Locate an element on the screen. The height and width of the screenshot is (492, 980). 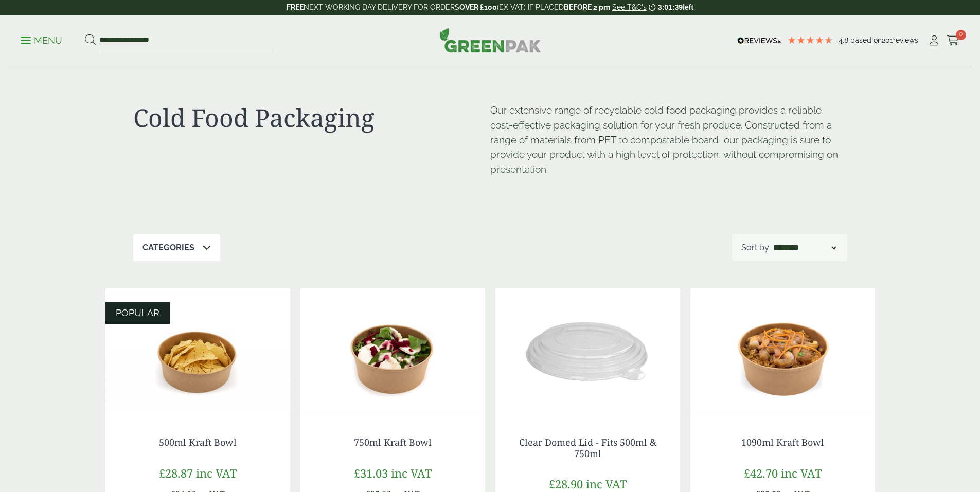
span: reviews is located at coordinates (905, 40).